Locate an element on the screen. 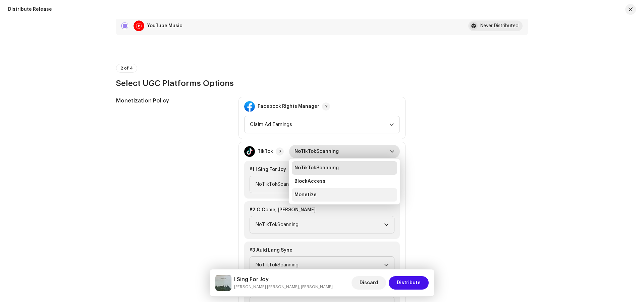 The width and height of the screenshot is (644, 302). button: Distribute is located at coordinates (409, 283).